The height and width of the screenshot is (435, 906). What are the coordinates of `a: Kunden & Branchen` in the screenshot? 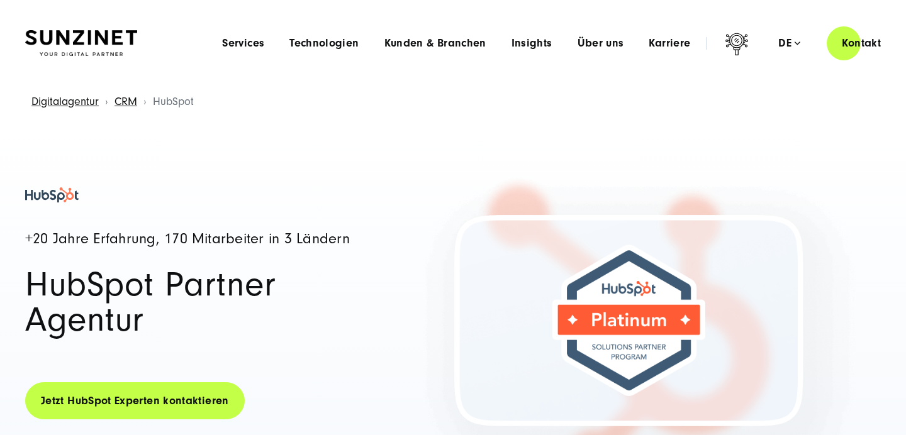 It's located at (435, 43).